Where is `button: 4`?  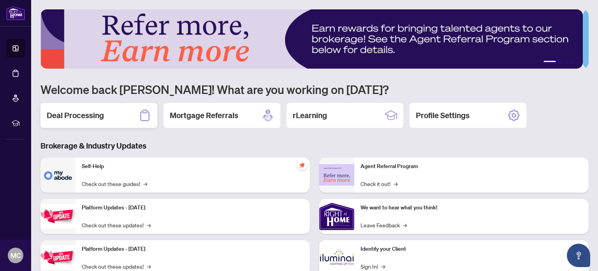
button: 4 is located at coordinates (573, 62).